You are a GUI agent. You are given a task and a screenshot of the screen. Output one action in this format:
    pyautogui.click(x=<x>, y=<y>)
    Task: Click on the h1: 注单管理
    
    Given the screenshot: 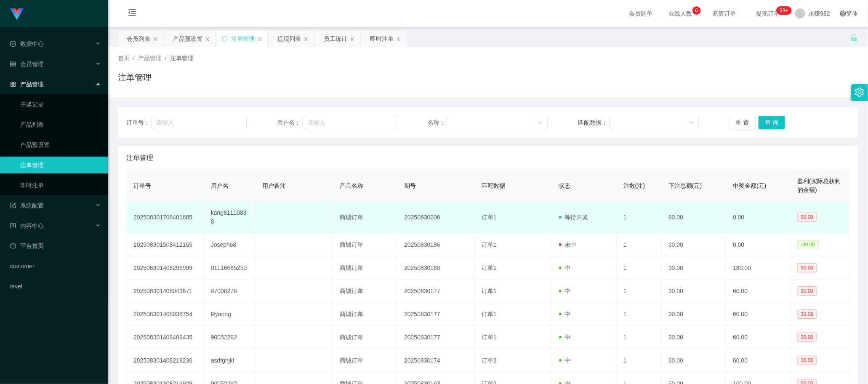 What is the action you would take?
    pyautogui.click(x=135, y=78)
    